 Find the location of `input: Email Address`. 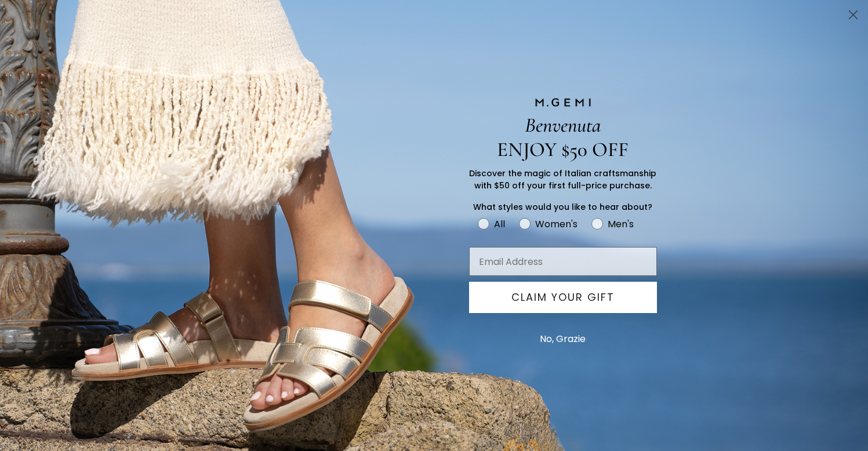

input: Email Address is located at coordinates (563, 262).